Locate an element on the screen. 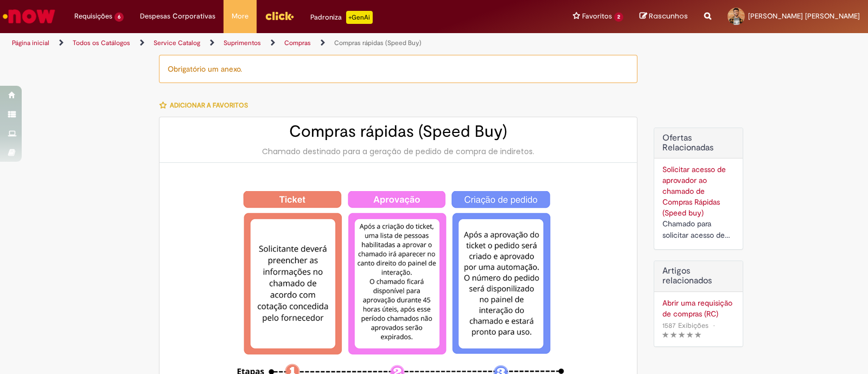 The image size is (868, 374). img: click_logo_yellow_360x200.png is located at coordinates (280, 16).